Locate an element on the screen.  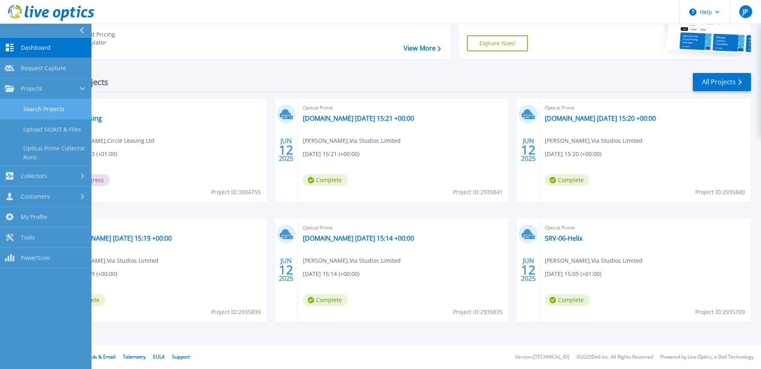
a: Telemetry is located at coordinates (134, 357).